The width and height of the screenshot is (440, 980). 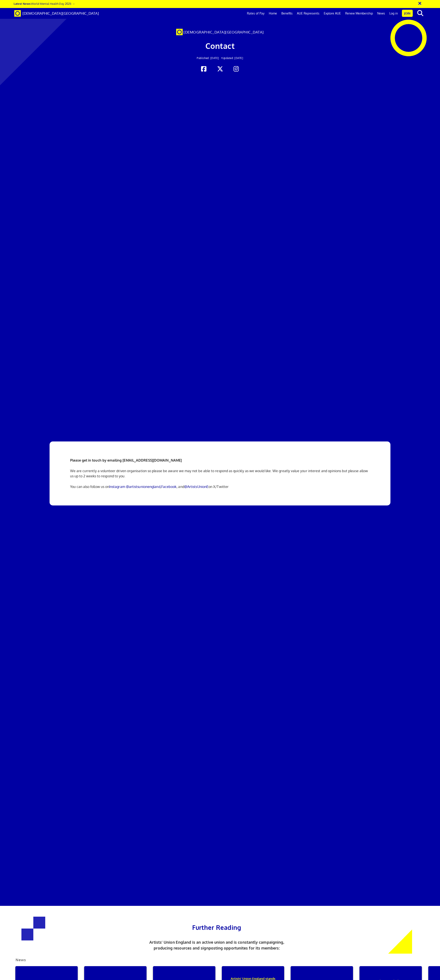 What do you see at coordinates (420, 13) in the screenshot?
I see `button: search` at bounding box center [420, 13].